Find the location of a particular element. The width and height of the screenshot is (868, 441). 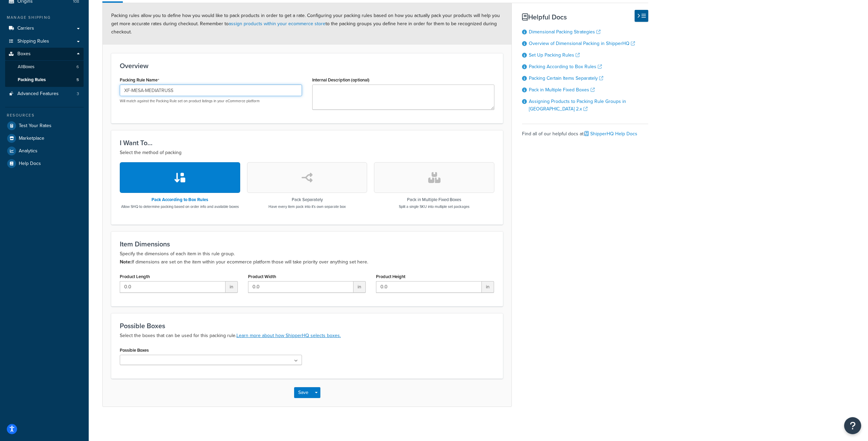

li: Boxes is located at coordinates (44, 67).